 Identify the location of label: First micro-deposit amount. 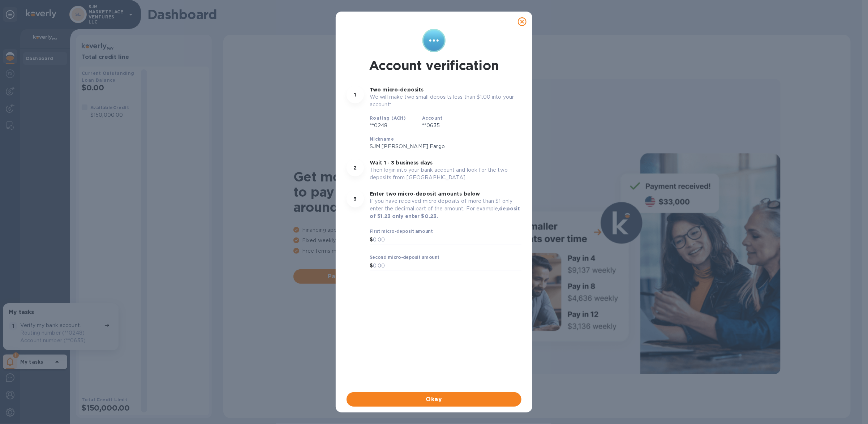
(401, 232).